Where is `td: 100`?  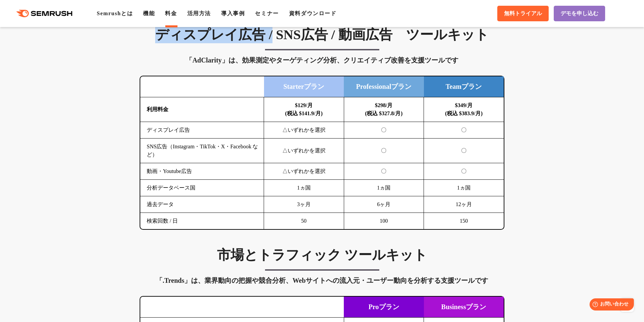
td: 100 is located at coordinates (383, 221).